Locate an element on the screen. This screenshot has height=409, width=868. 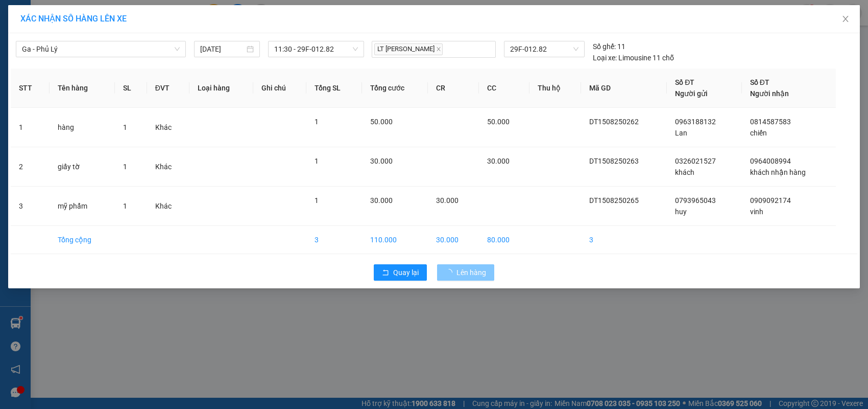
th: Tên hàng is located at coordinates (83, 88).